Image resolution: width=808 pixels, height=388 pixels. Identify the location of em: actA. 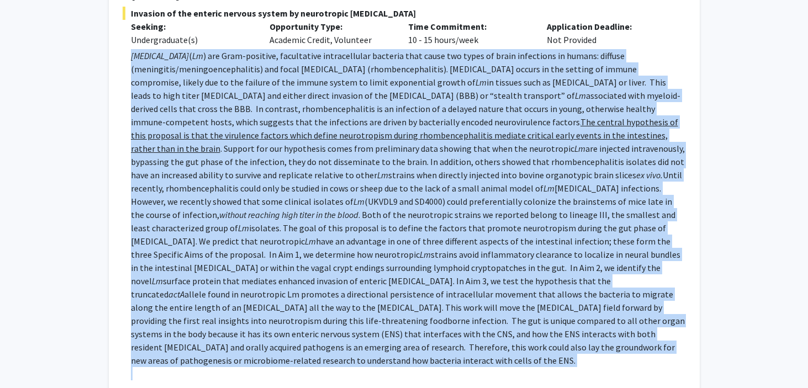
(176, 294).